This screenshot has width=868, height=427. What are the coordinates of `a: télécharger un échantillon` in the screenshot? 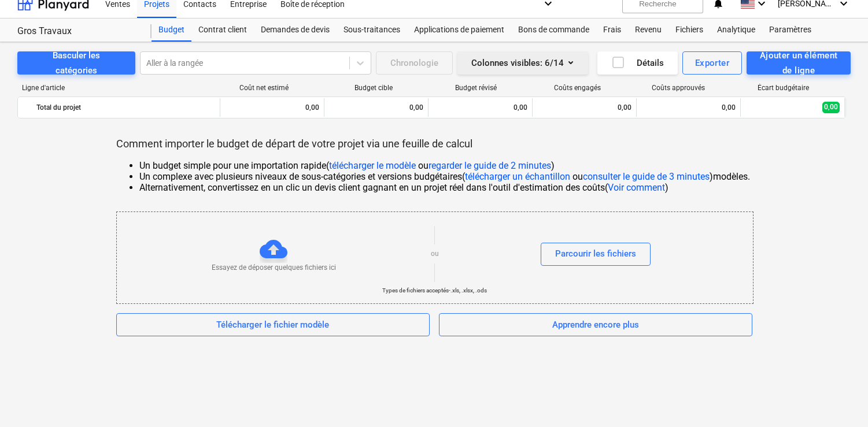 It's located at (518, 176).